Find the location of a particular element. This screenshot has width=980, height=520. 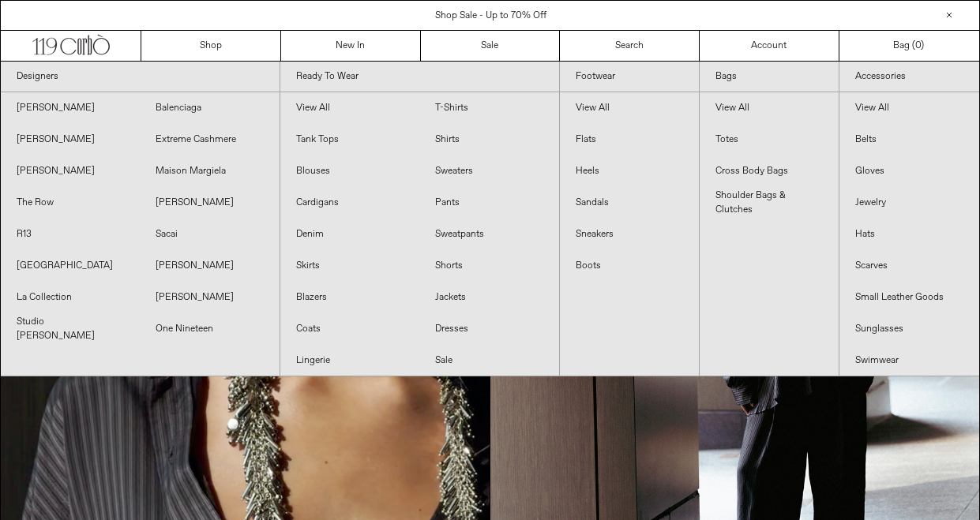

a: Belts is located at coordinates (909, 140).